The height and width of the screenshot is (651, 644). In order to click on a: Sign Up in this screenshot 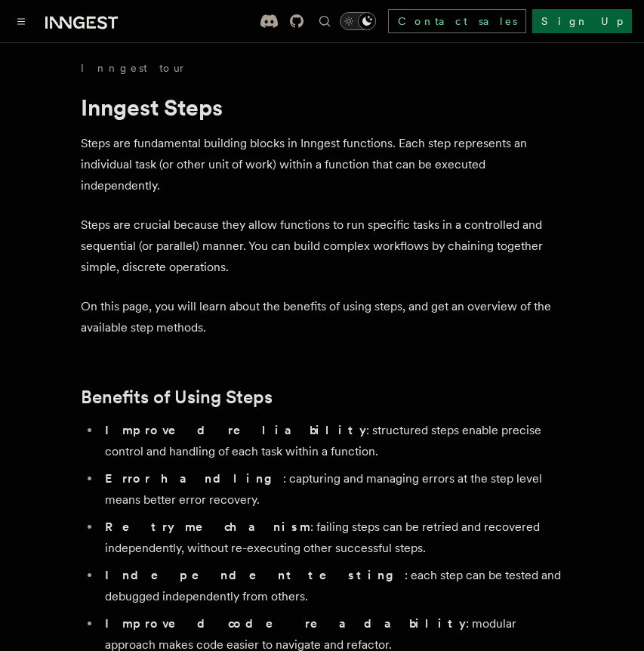, I will do `click(582, 21)`.